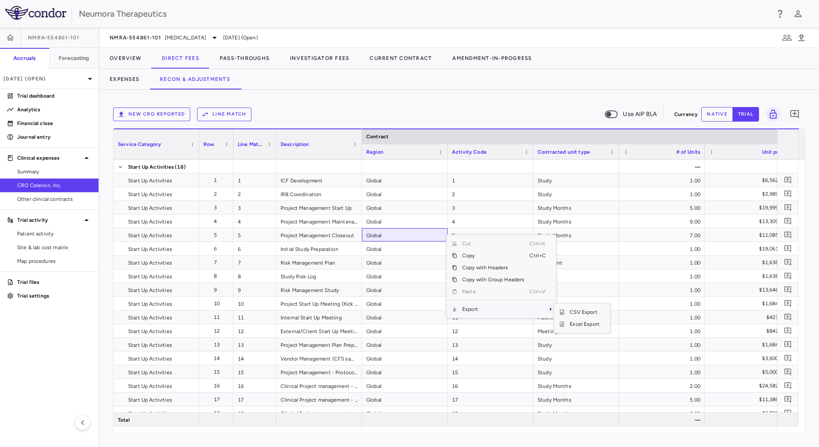 This screenshot has width=819, height=447. I want to click on div: $1,684.80, so click(749, 345).